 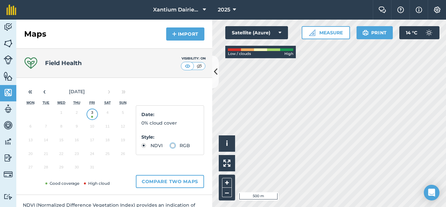 I want to click on div: Visibility: On, so click(x=193, y=58).